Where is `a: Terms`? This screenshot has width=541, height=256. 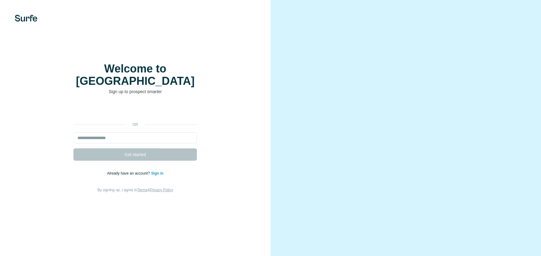
a: Terms is located at coordinates (142, 190).